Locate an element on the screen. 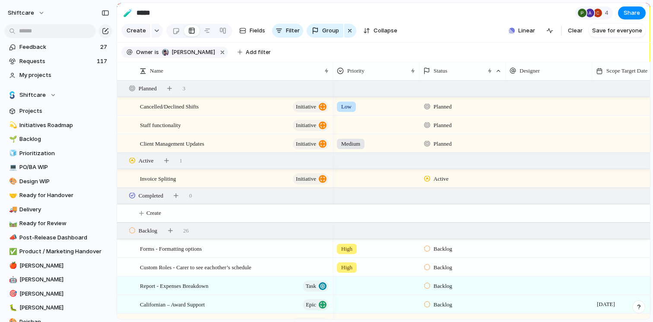 The width and height of the screenshot is (653, 322). div: 📣Post-Release Dashboard is located at coordinates (58, 238).